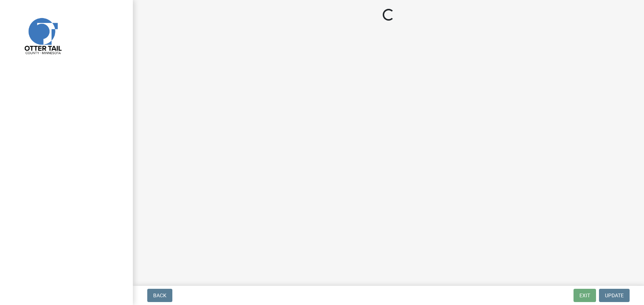  I want to click on button: Update, so click(614, 296).